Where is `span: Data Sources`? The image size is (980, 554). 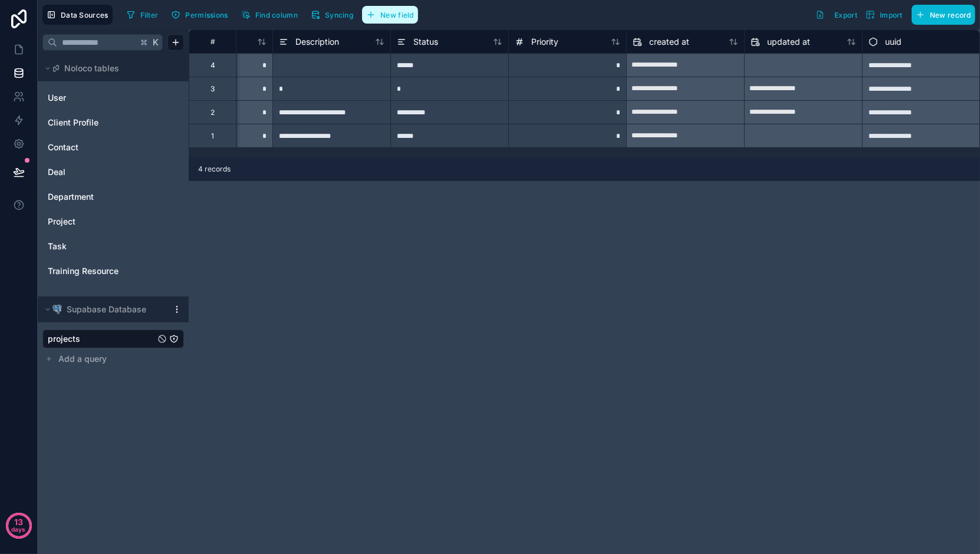 span: Data Sources is located at coordinates (85, 14).